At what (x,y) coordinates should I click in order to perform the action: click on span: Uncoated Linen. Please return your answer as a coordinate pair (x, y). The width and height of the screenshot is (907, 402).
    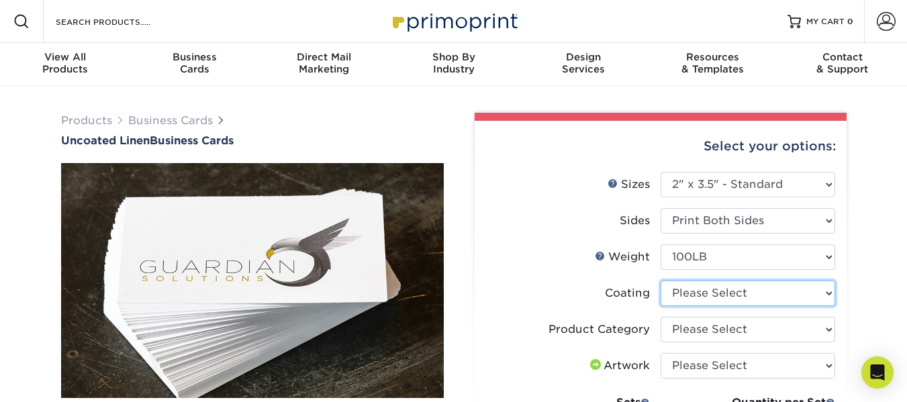
    Looking at the image, I should click on (105, 140).